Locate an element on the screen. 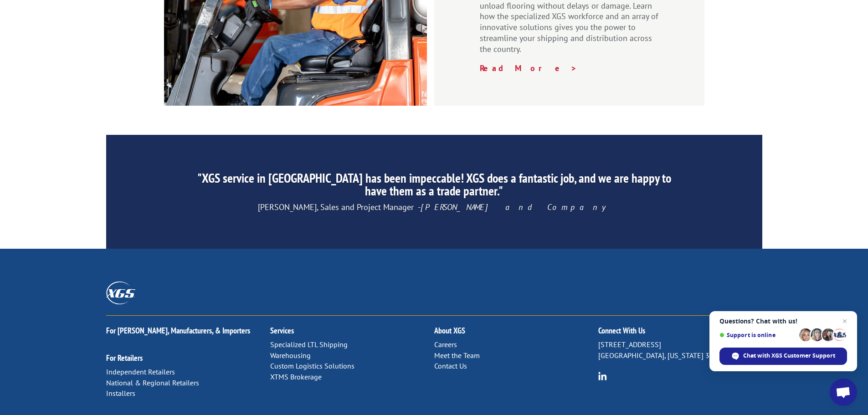 This screenshot has width=868, height=415. a: Services is located at coordinates (282, 330).